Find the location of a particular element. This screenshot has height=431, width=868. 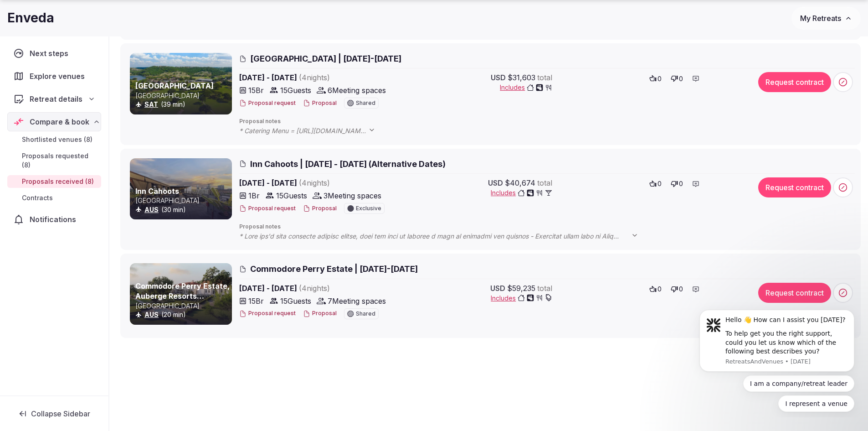

span: Retreat details is located at coordinates (56, 99).